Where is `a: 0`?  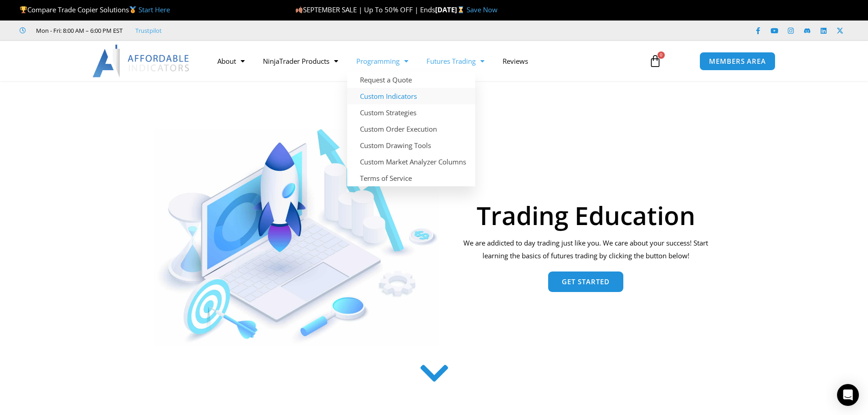 a: 0 is located at coordinates (655, 61).